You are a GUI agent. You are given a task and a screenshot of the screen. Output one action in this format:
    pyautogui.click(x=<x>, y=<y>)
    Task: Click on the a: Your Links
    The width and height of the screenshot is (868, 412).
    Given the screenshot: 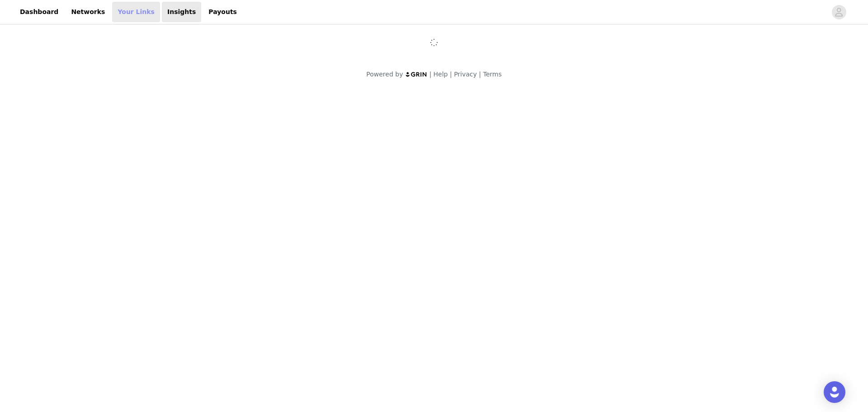 What is the action you would take?
    pyautogui.click(x=136, y=12)
    